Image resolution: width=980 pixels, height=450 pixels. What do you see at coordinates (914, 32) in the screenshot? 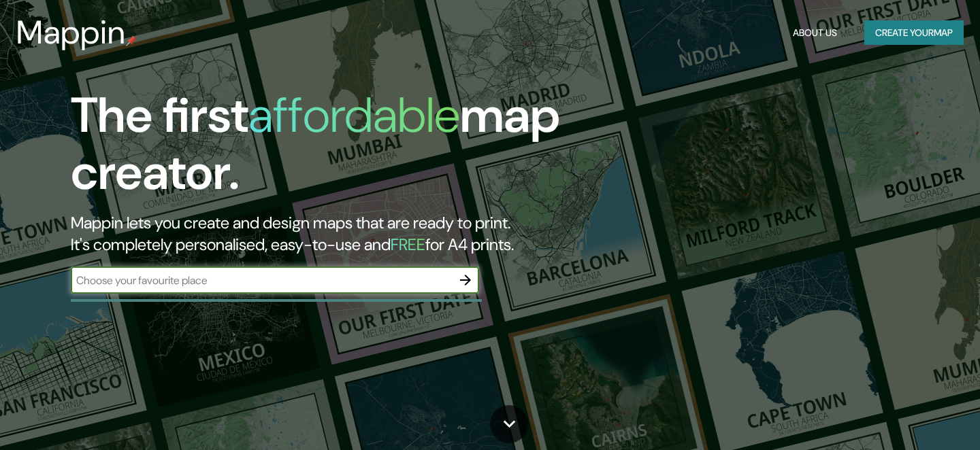
I see `button: Create yourmap` at bounding box center [914, 32].